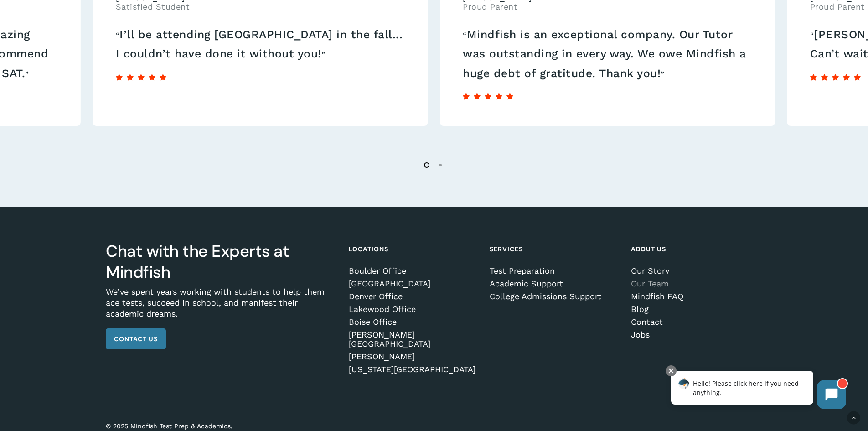  Describe the element at coordinates (695, 296) in the screenshot. I see `a: Mindfish FAQ` at that location.